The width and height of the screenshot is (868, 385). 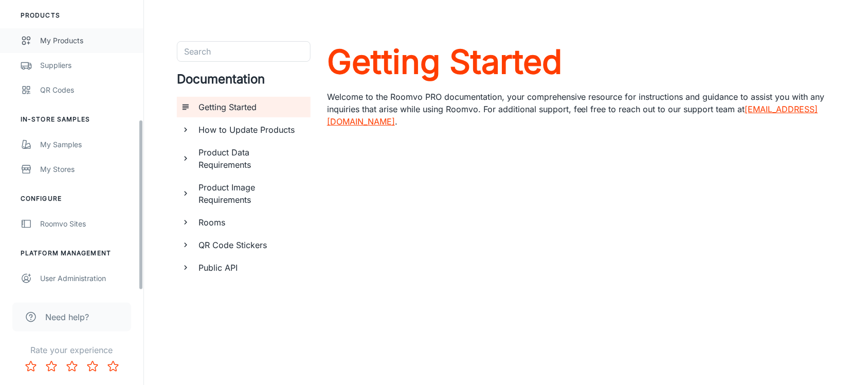 What do you see at coordinates (86, 65) in the screenshot?
I see `div: Suppliers` at bounding box center [86, 65].